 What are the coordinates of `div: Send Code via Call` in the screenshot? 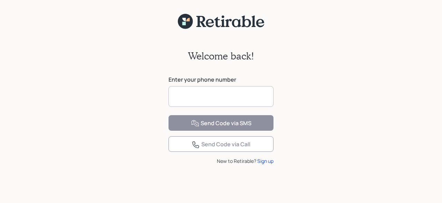 It's located at (221, 144).